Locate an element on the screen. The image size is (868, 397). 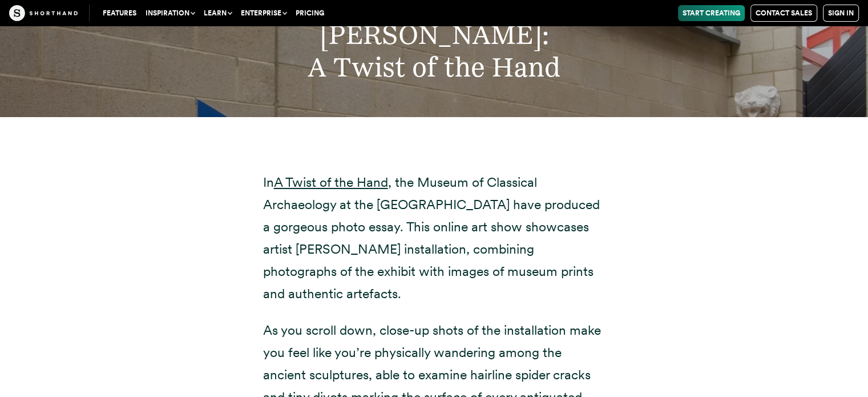
button: Learn is located at coordinates (218, 13).